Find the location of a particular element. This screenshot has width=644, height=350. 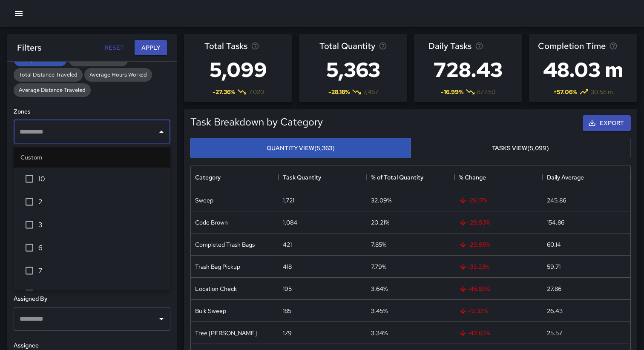

h3: 48.03 m is located at coordinates (583, 70).